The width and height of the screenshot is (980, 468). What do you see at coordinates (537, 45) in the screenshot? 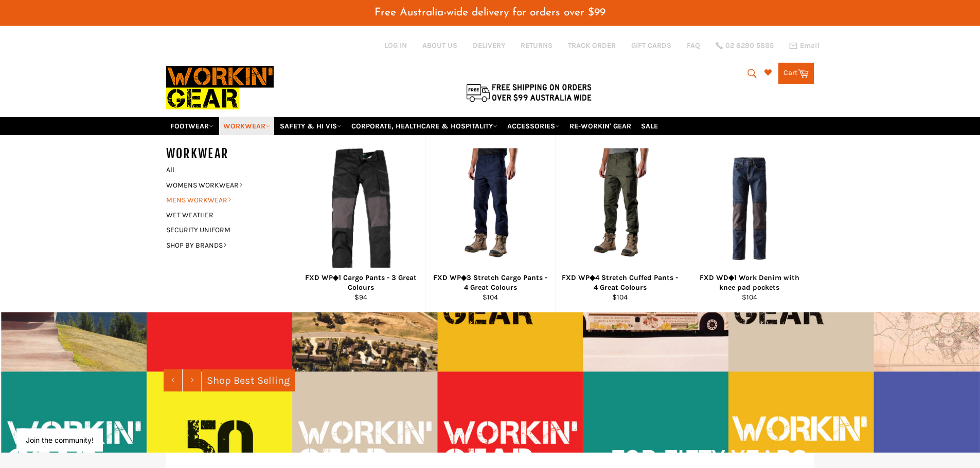
I see `a: RETURNS` at bounding box center [537, 45].